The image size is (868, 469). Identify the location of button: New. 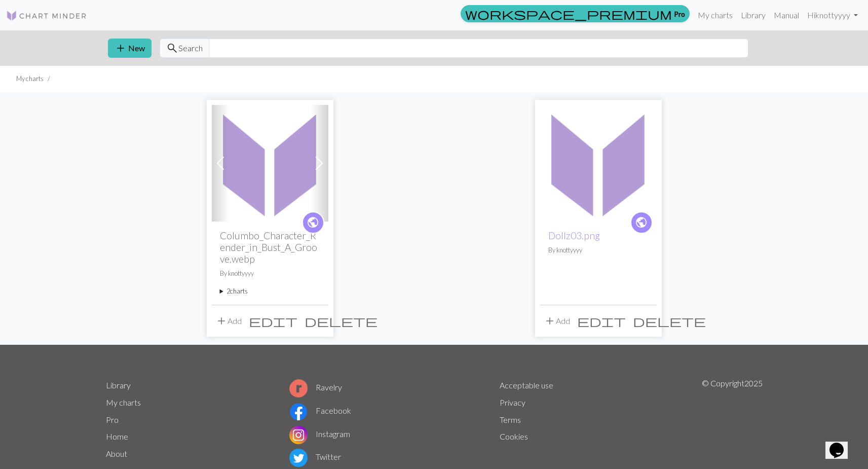
(130, 49).